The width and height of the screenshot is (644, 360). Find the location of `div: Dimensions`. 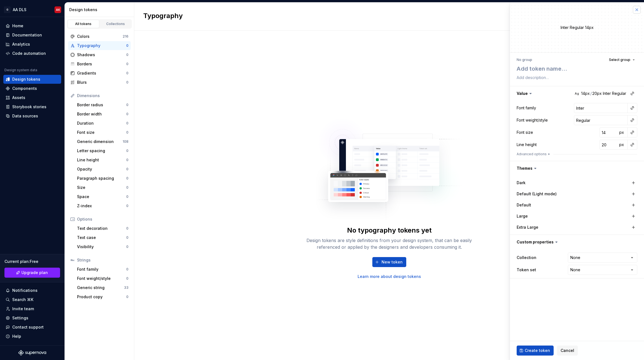

div: Dimensions is located at coordinates (103, 96).